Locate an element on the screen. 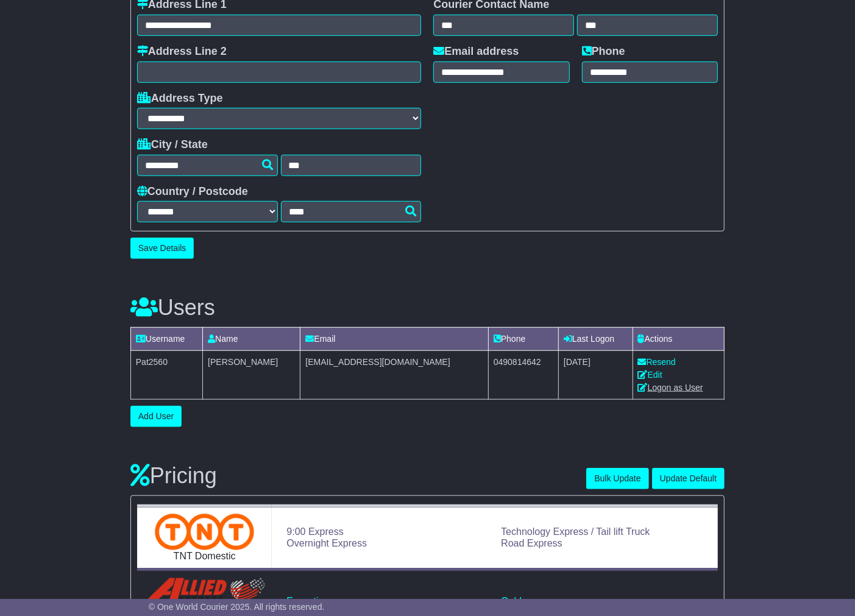  button: Add User is located at coordinates (156, 416).